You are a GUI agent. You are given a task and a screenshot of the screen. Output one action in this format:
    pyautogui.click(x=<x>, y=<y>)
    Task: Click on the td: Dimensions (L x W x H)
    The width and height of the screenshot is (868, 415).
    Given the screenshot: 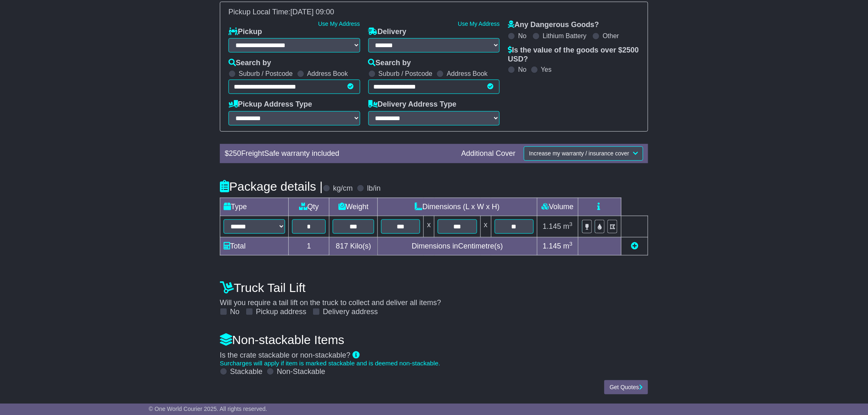 What is the action you would take?
    pyautogui.click(x=457, y=206)
    